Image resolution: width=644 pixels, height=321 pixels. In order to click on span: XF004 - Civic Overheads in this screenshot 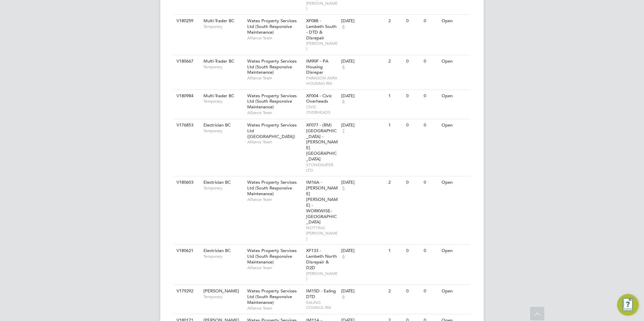, I will do `click(319, 99)`.